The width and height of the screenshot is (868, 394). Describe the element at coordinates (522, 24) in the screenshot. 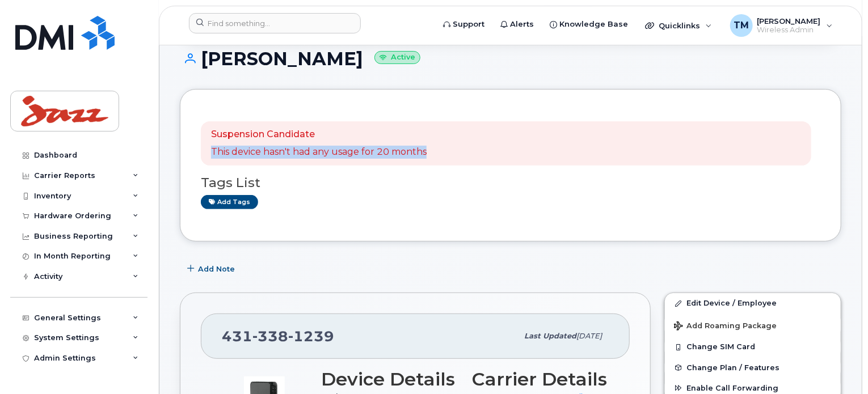

I see `span: Alerts` at that location.